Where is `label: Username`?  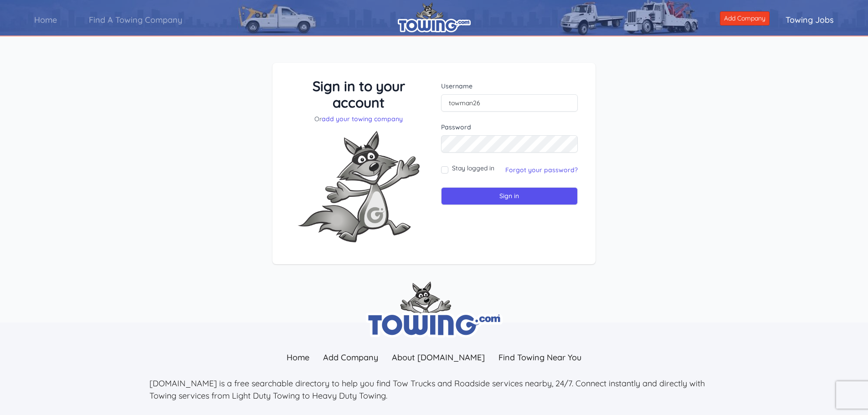 label: Username is located at coordinates (510, 86).